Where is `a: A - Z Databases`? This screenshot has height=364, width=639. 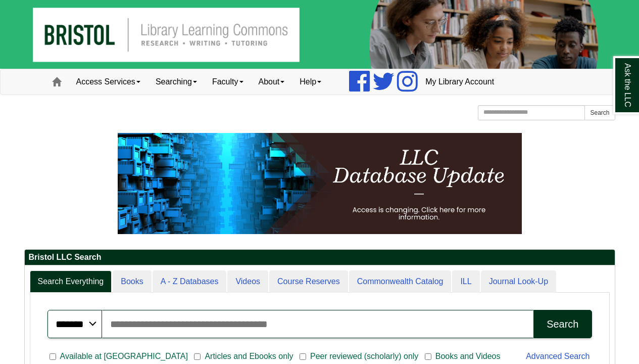 a: A - Z Databases is located at coordinates (190, 281).